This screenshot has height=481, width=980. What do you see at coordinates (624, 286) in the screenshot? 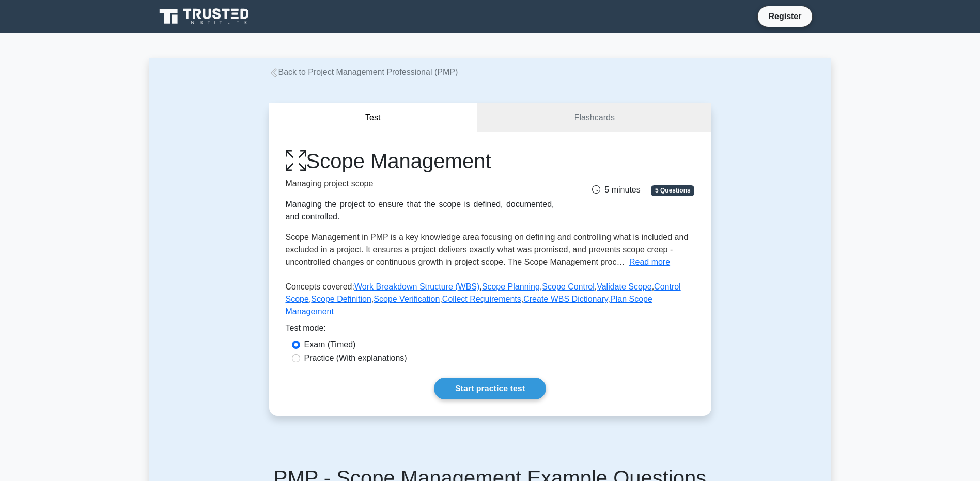
I see `a: Validate Scope` at bounding box center [624, 286].